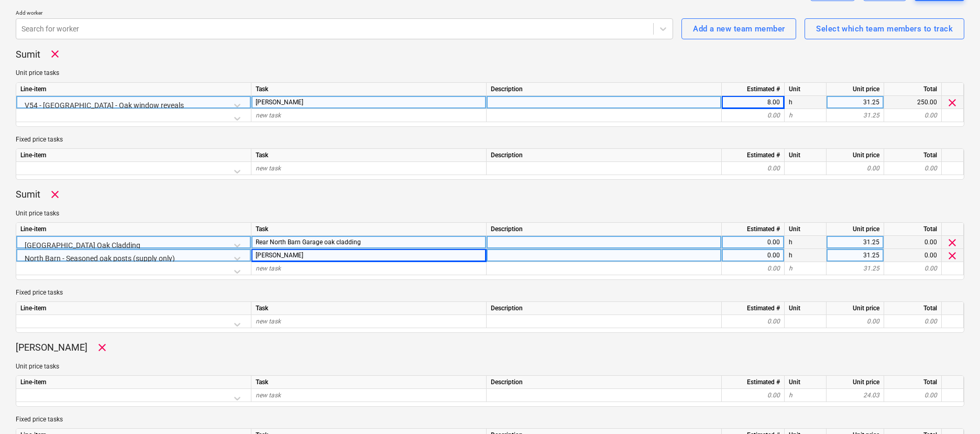 This screenshot has width=980, height=434. Describe the element at coordinates (885, 29) in the screenshot. I see `div: Select which team members to track` at that location.